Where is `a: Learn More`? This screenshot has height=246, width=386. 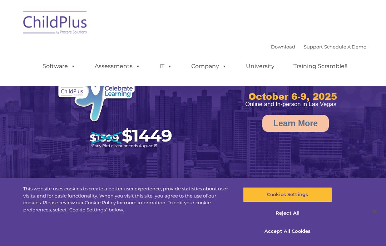 a: Learn More is located at coordinates (295, 124).